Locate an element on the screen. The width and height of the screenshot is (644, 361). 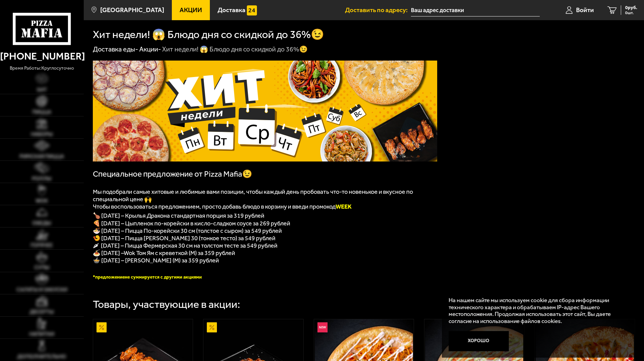
span: Хит is located at coordinates (42, 90).